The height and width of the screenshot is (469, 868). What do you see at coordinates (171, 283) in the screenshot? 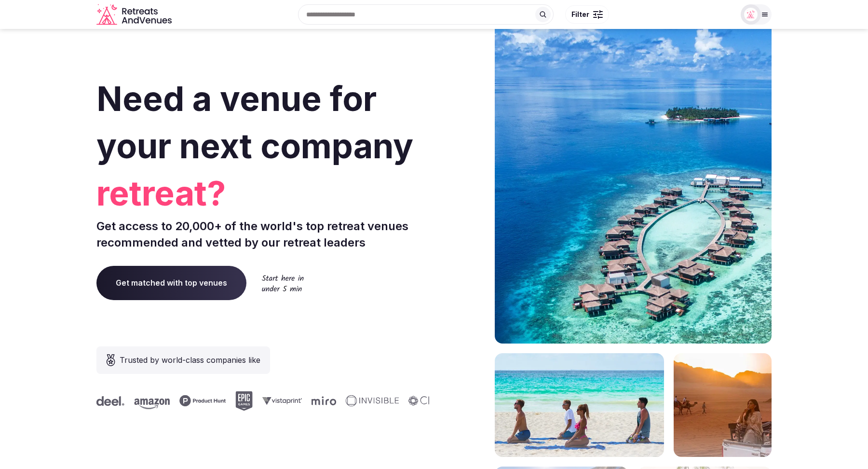
I see `a: Get matched with top venues` at bounding box center [171, 283].